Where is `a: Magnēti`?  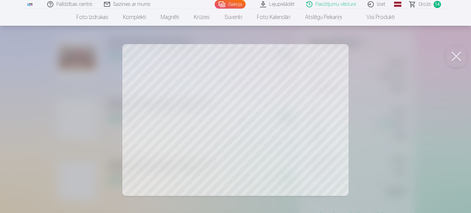
a: Magnēti is located at coordinates (170, 17).